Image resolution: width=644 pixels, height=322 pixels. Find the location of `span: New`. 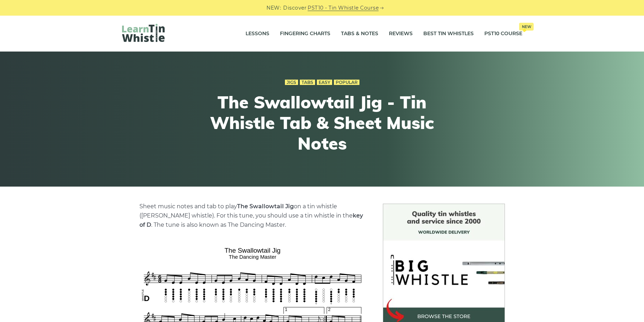

span: New is located at coordinates (526, 27).